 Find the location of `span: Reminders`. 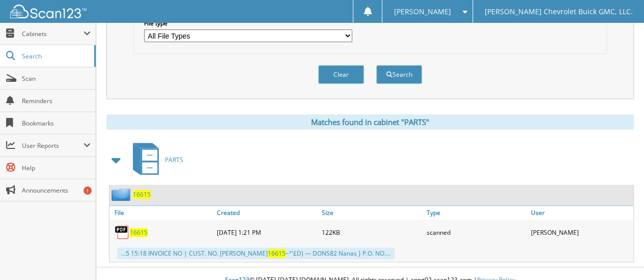

span: Reminders is located at coordinates (56, 101).